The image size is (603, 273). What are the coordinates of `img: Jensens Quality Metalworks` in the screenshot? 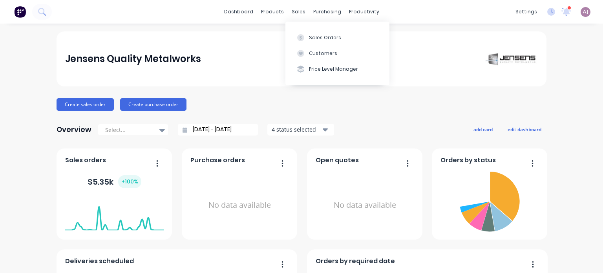 It's located at (510, 59).